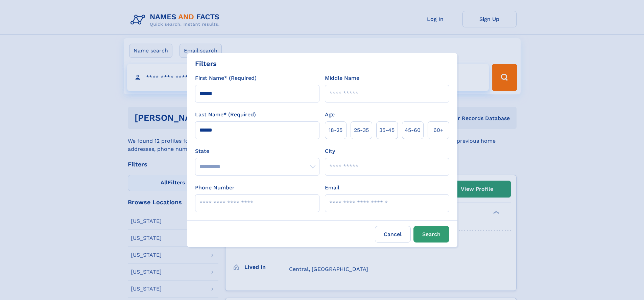  Describe the element at coordinates (438, 131) in the screenshot. I see `span: 60+` at that location.